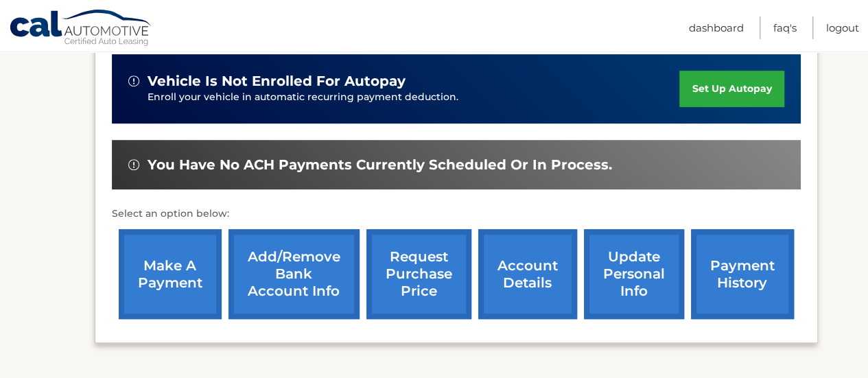  Describe the element at coordinates (276, 81) in the screenshot. I see `span: vehicle is not enrolled for autopay` at that location.